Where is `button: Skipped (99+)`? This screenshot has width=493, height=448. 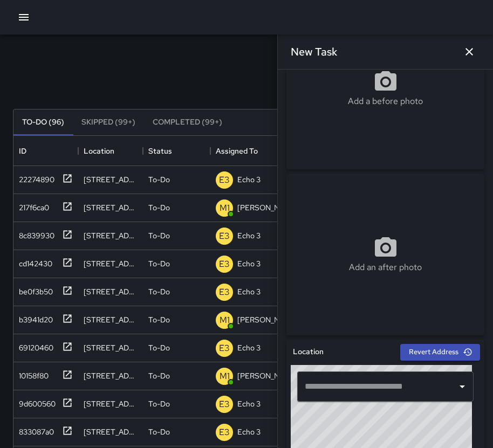 button: Skipped (99+) is located at coordinates (108, 122).